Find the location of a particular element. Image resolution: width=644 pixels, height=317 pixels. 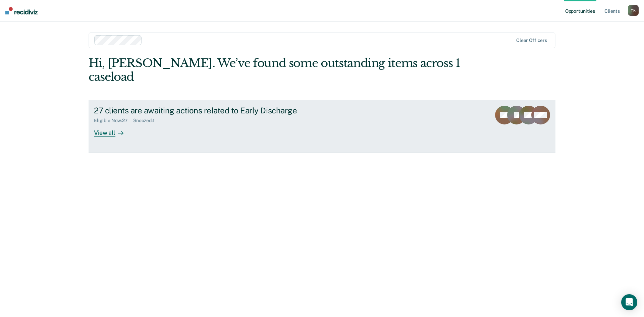

div: Open Intercom Messenger is located at coordinates (629, 303).